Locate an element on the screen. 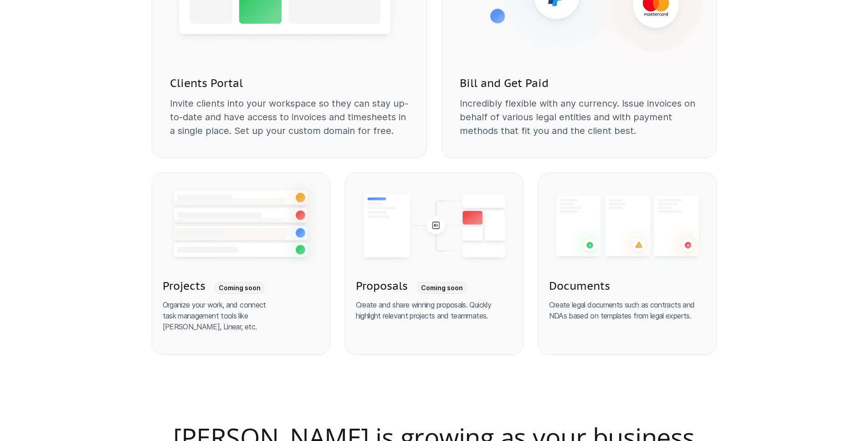 The width and height of the screenshot is (868, 441). h3: Bill and Get Paid is located at coordinates (504, 83).